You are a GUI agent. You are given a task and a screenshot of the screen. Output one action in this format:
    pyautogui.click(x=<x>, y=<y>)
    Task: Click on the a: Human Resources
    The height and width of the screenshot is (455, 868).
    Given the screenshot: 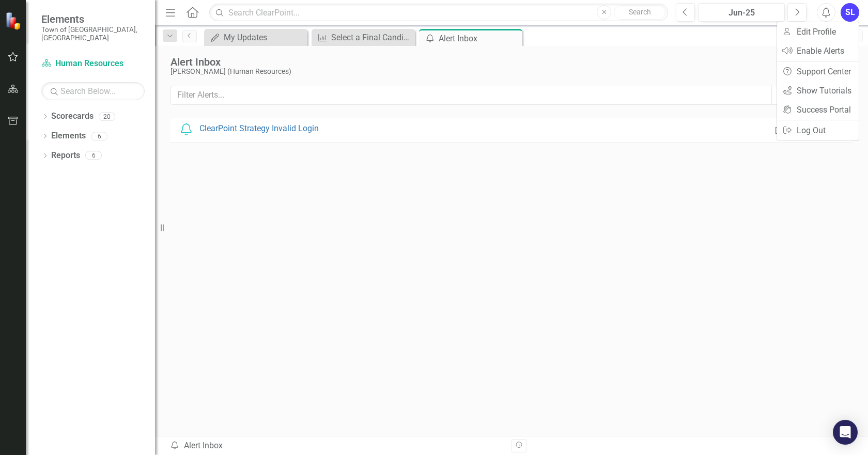 What is the action you would take?
    pyautogui.click(x=93, y=64)
    